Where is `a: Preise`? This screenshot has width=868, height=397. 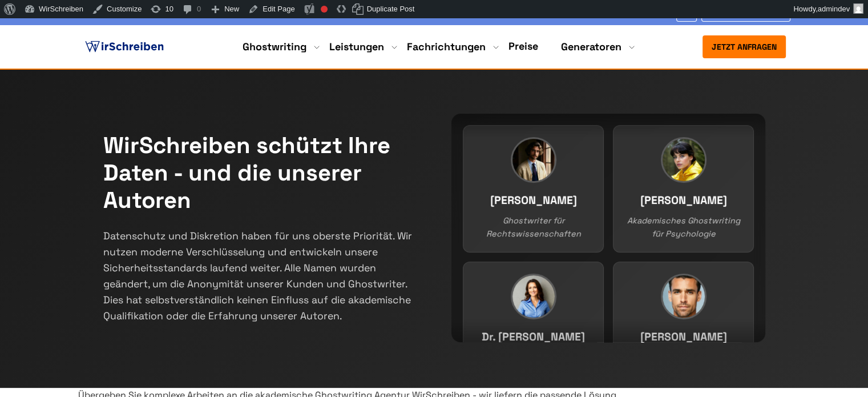
a: Preise is located at coordinates (523, 45).